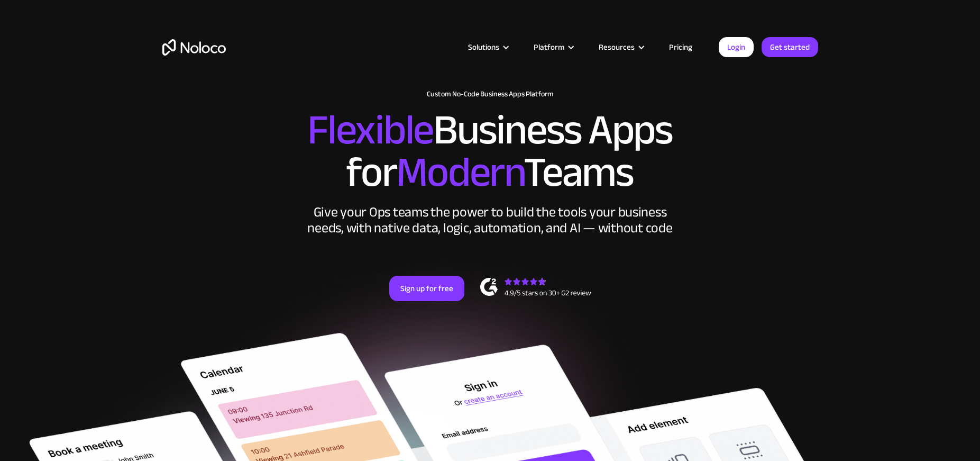 Image resolution: width=980 pixels, height=461 pixels. Describe the element at coordinates (194, 47) in the screenshot. I see `a: home` at that location.